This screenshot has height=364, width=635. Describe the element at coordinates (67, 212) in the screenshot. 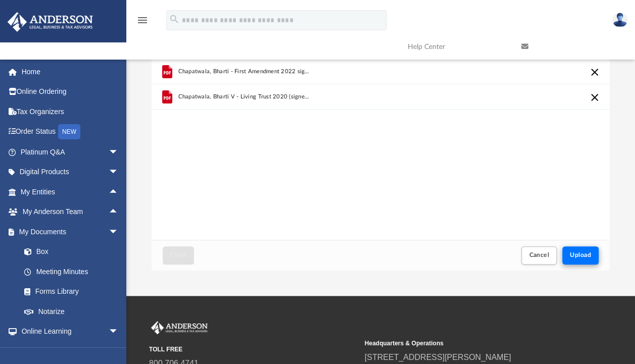

I see `a: My Anderson Teamarrow_drop_up` at that location.